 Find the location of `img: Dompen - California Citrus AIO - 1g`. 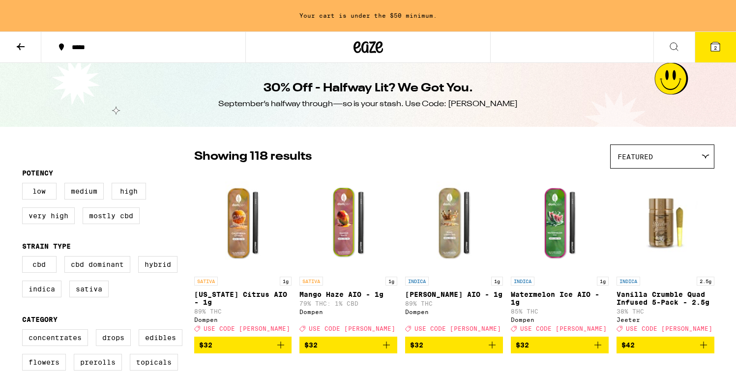

img: Dompen - California Citrus AIO - 1g is located at coordinates (243, 223).